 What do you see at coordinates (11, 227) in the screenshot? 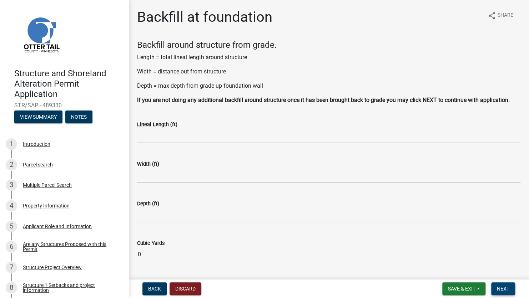
I see `div: 5` at bounding box center [11, 227].